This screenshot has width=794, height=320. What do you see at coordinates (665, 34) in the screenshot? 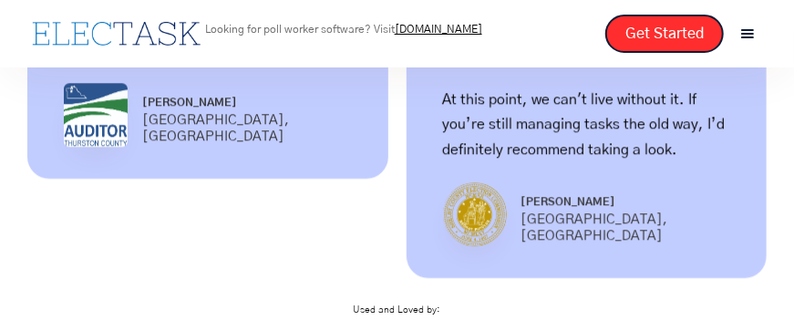
I see `a: Get Started` at bounding box center [665, 34].